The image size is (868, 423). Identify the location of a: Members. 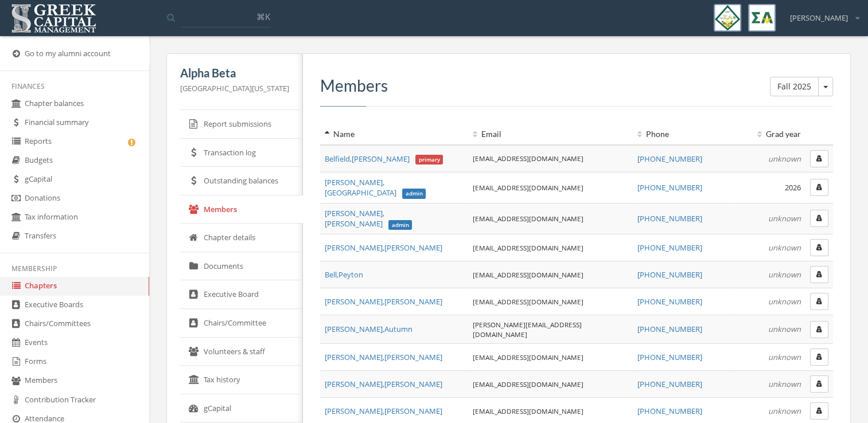
(242, 210).